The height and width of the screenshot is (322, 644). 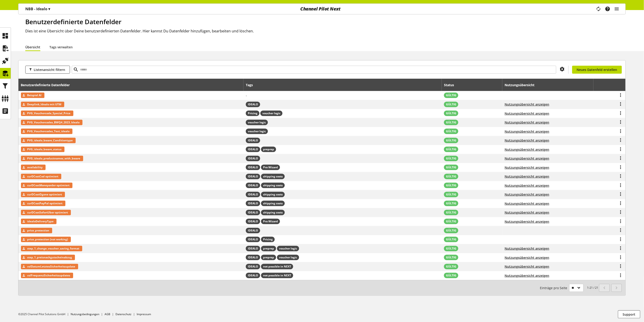 I want to click on span: vslDatumLetztesSicherheitsupdate, so click(x=51, y=267).